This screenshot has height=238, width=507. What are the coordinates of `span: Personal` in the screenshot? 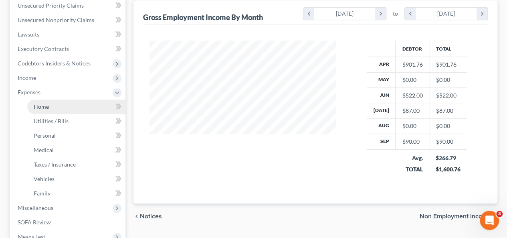 It's located at (45, 135).